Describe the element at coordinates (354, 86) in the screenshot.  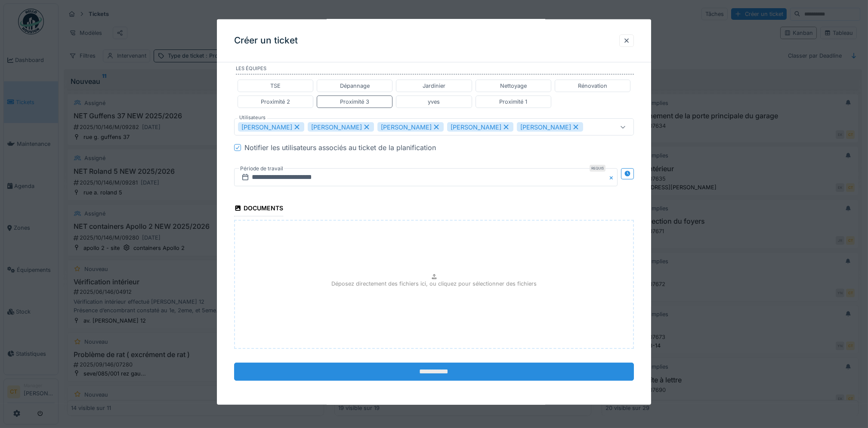
I see `div: Dépannage` at that location.